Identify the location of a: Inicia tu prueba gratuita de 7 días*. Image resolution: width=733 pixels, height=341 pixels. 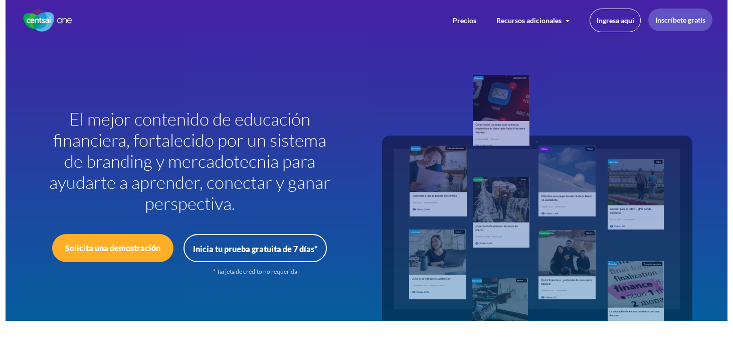
(255, 248).